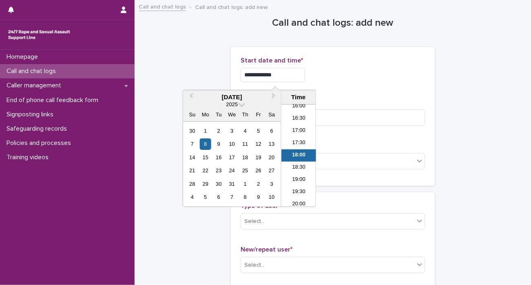  Describe the element at coordinates (298, 119) in the screenshot. I see `li: 16:30` at that location.